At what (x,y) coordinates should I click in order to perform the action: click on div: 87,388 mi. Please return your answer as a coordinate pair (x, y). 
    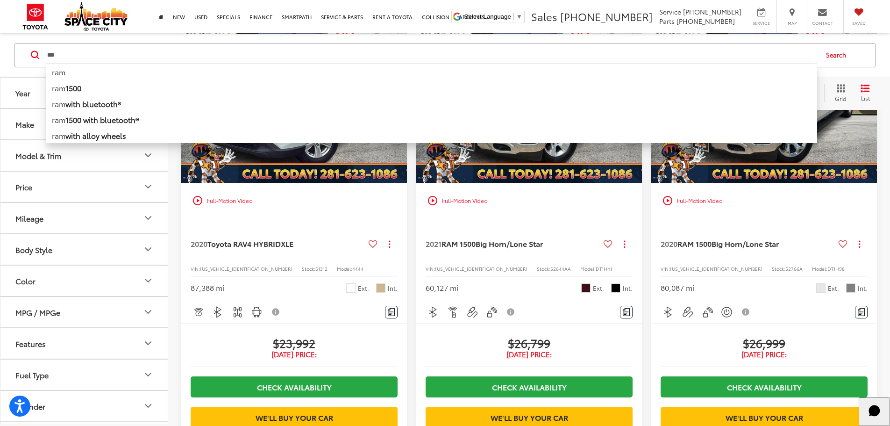
    Looking at the image, I should click on (207, 287).